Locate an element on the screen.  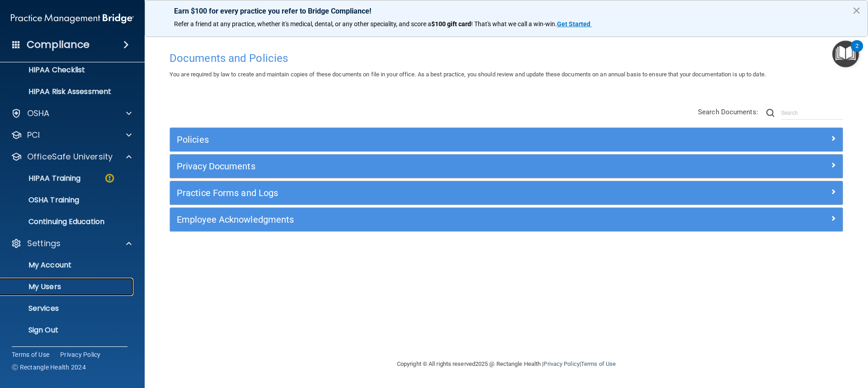
h4: Documents and Policies is located at coordinates (506, 58).